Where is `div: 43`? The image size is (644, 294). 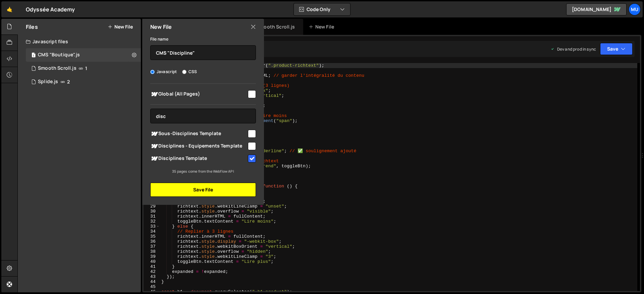
div: 43 is located at coordinates (151, 277).